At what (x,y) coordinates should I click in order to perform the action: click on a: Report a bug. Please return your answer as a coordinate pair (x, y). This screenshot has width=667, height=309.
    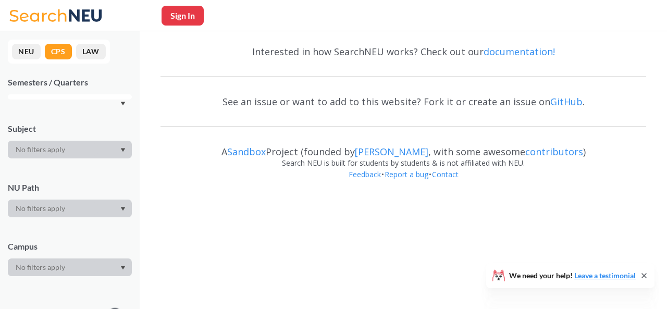
    Looking at the image, I should click on (407, 174).